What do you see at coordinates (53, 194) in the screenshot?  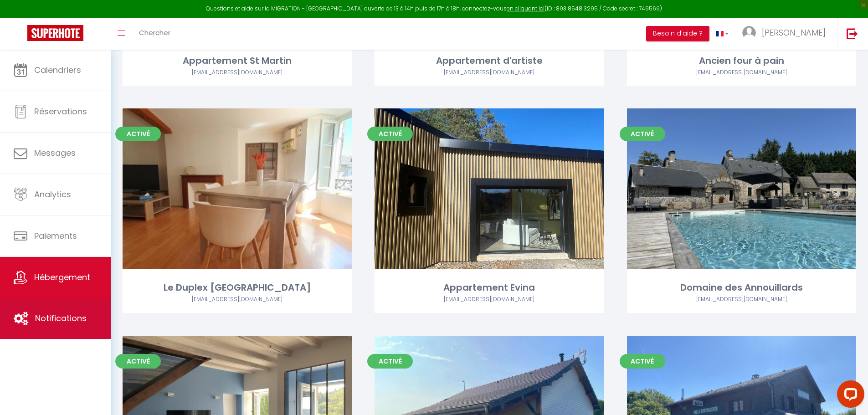 I see `span: Analytics` at bounding box center [53, 194].